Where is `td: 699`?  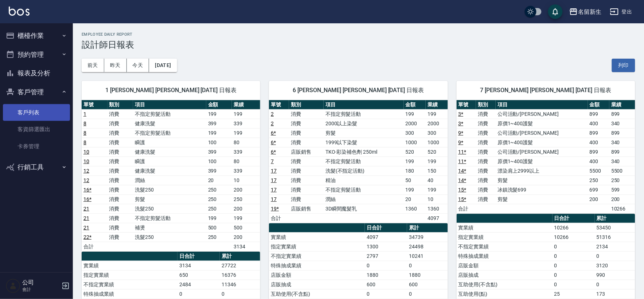
td: 699 is located at coordinates (598, 190).